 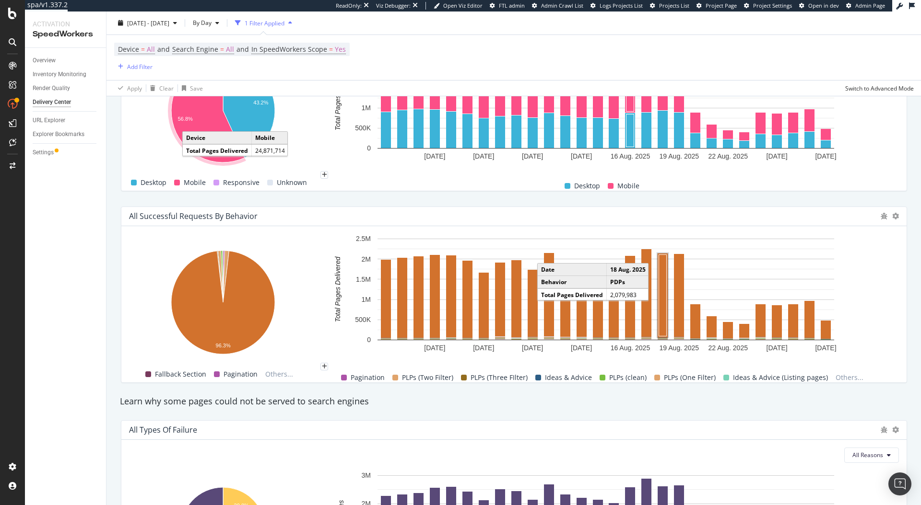 What do you see at coordinates (324, 367) in the screenshot?
I see `div: plus` at bounding box center [324, 367].